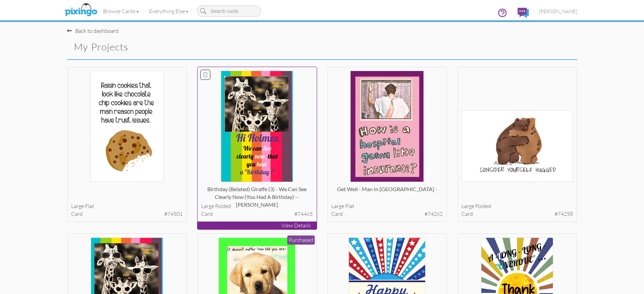  Describe the element at coordinates (304, 214) in the screenshot. I see `span: #74465` at that location.